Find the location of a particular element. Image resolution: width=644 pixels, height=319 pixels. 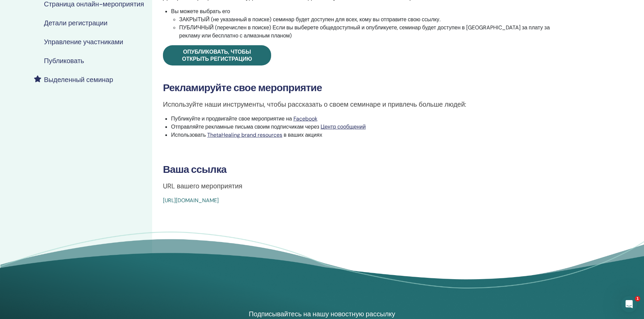

a: Опубликовать, чтобы открыть регистрацию is located at coordinates (217, 55).